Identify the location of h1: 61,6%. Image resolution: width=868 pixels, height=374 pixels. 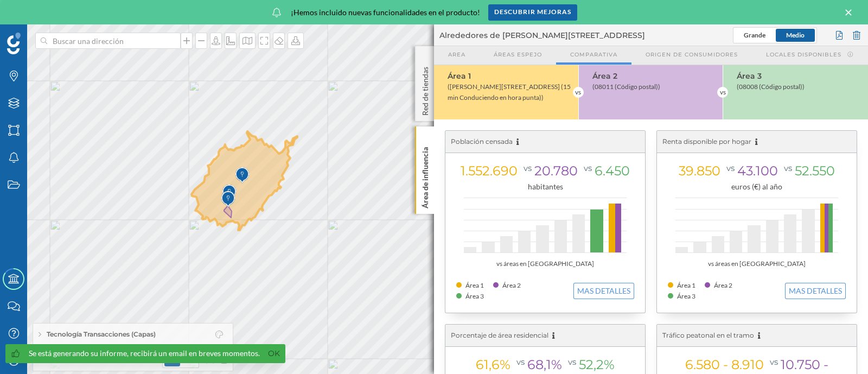
(493, 364).